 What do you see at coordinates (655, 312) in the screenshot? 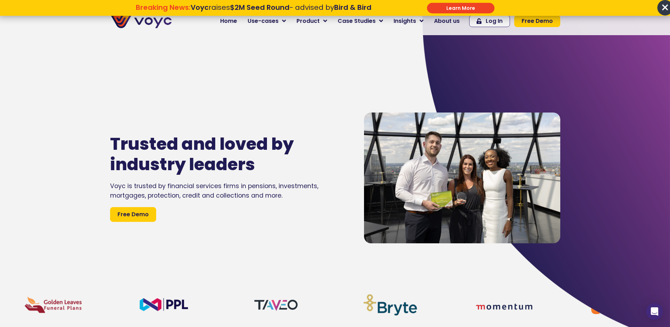
I see `div: Open Intercom Messenger` at bounding box center [655, 312].